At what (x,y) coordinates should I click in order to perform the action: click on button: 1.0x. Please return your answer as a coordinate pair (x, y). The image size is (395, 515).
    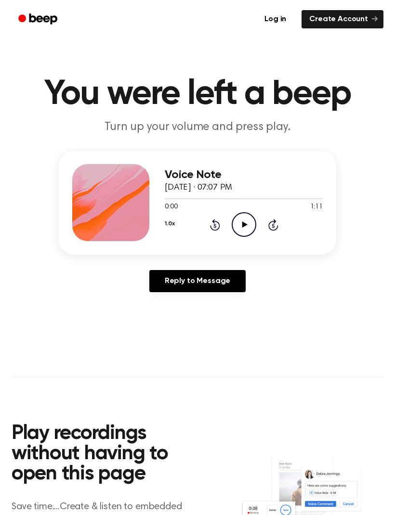
    Looking at the image, I should click on (170, 224).